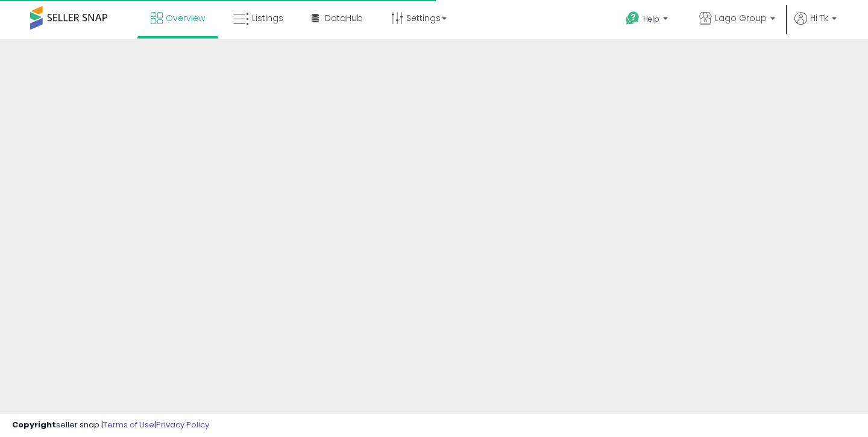 The width and height of the screenshot is (868, 437). What do you see at coordinates (268, 18) in the screenshot?
I see `span: Listings` at bounding box center [268, 18].